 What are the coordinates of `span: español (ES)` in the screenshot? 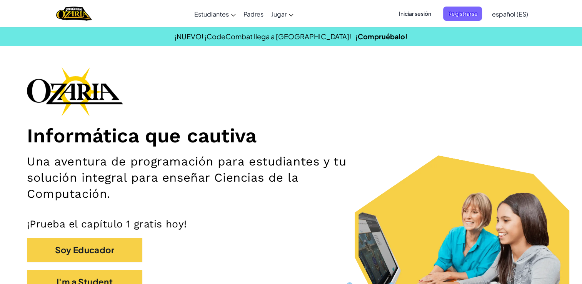 It's located at (509, 14).